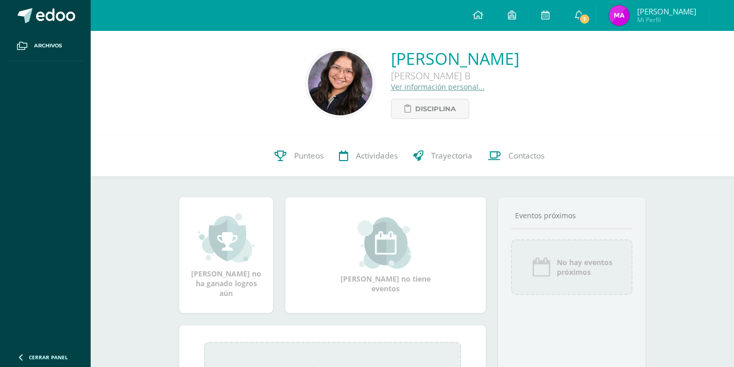 The height and width of the screenshot is (367, 734). What do you see at coordinates (526, 156) in the screenshot?
I see `span: Contactos` at bounding box center [526, 156].